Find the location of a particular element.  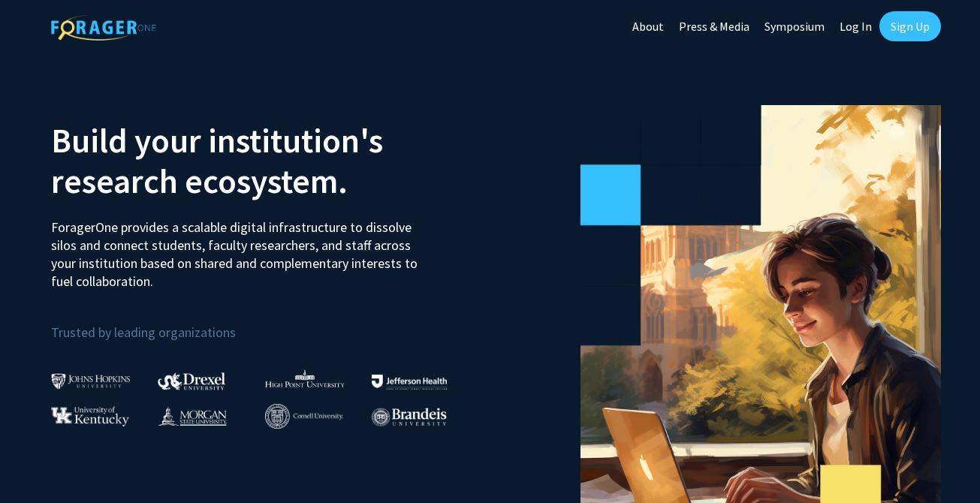

h2: Build your institution's research ecosystem. is located at coordinates (265, 161).